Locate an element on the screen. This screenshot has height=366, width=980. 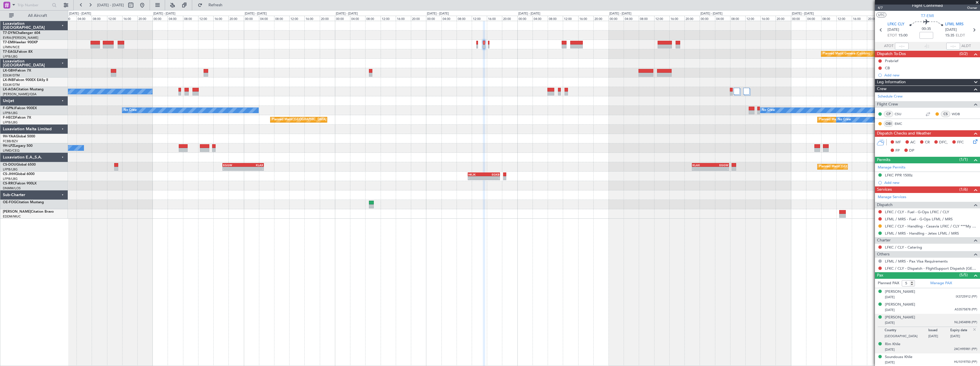
a: T7-EAGLFalcon 8X is located at coordinates (18, 52).